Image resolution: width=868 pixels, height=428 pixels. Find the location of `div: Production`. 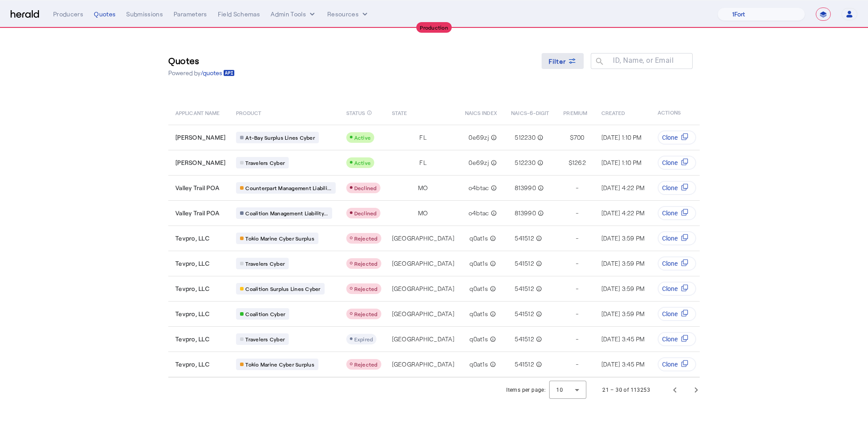

div: Production is located at coordinates (434, 27).